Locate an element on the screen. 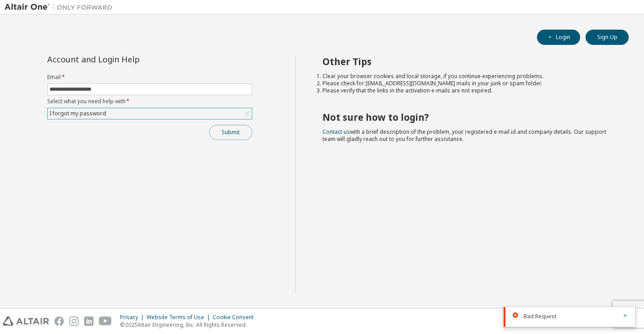  span: Bad Request is located at coordinates (540, 316).